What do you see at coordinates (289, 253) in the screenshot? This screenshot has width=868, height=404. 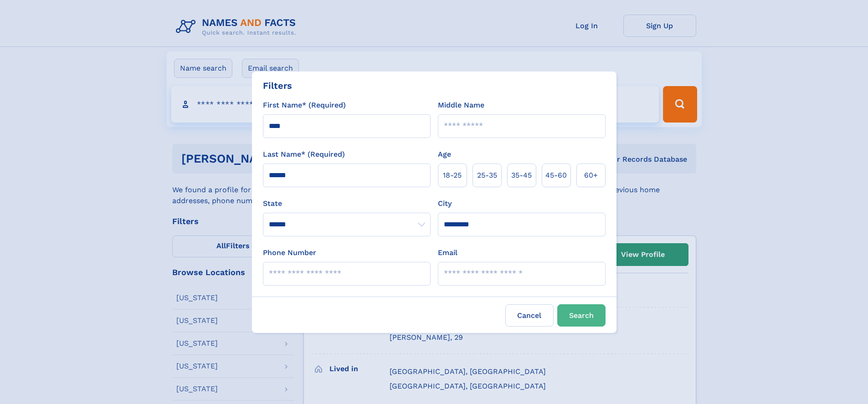 I see `label: Phone Number` at bounding box center [289, 253].